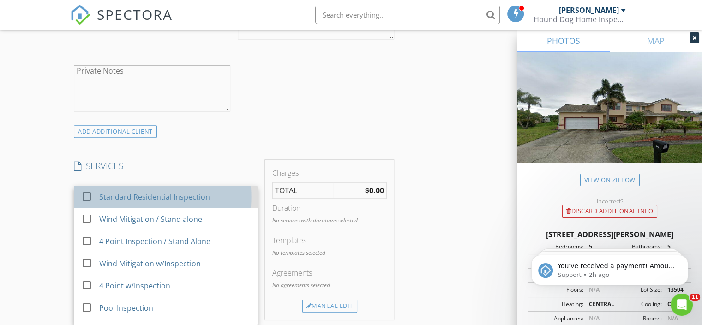 This screenshot has width=702, height=325. Describe the element at coordinates (28, 35) in the screenshot. I see `img: Profile image for Support` at that location.